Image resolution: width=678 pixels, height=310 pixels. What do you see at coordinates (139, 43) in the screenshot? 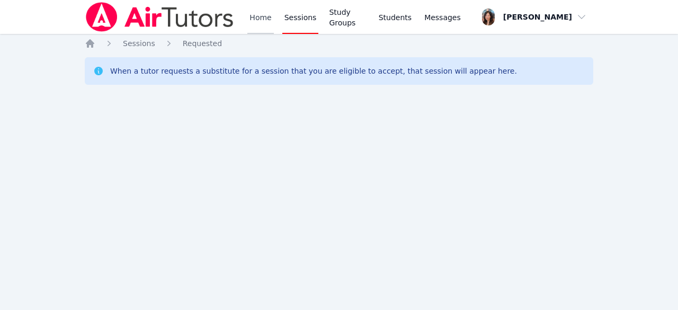
I see `a: Sessions` at bounding box center [139, 43].